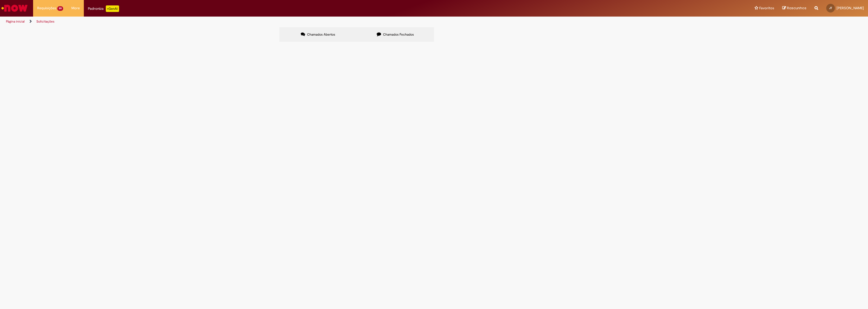  Describe the element at coordinates (60, 9) in the screenshot. I see `span: 99` at that location.